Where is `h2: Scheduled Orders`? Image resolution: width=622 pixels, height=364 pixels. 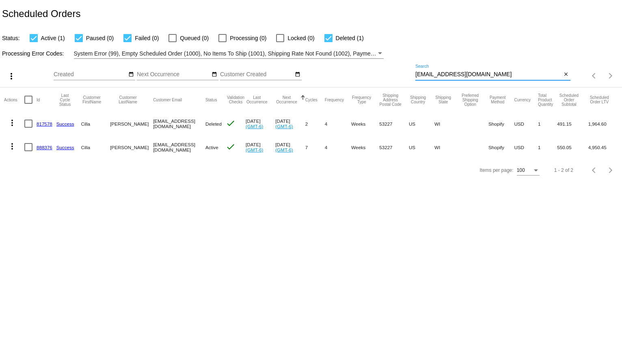
h2: Scheduled Orders is located at coordinates (41, 14).